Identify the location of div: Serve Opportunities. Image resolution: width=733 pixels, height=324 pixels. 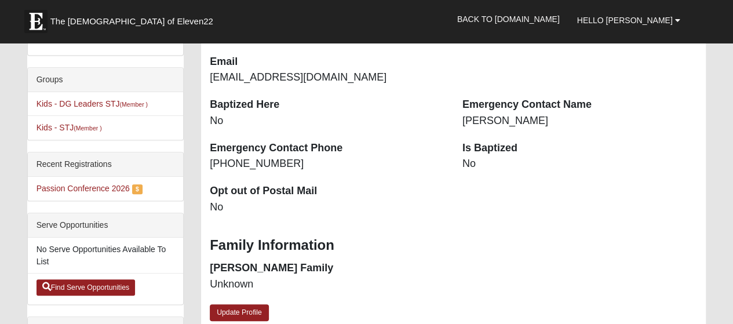
(105, 225).